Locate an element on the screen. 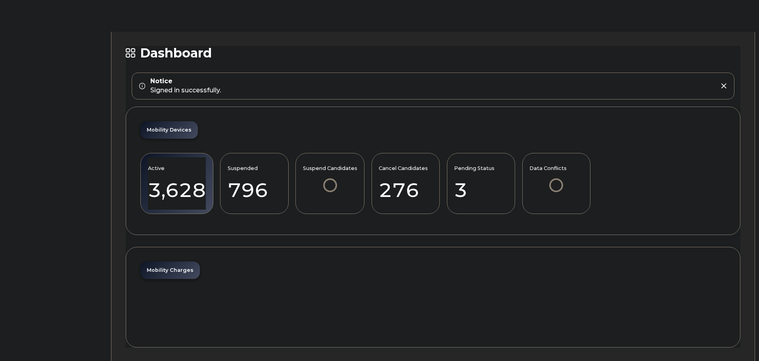 The image size is (759, 361). a: Mobility Charges is located at coordinates (170, 270).